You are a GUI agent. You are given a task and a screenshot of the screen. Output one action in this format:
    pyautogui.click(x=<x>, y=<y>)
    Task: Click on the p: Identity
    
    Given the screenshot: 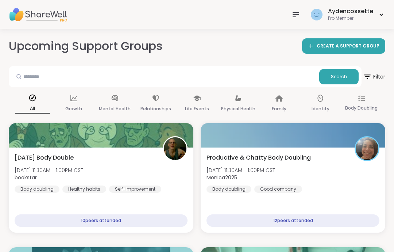 What is the action you would take?
    pyautogui.click(x=320, y=109)
    